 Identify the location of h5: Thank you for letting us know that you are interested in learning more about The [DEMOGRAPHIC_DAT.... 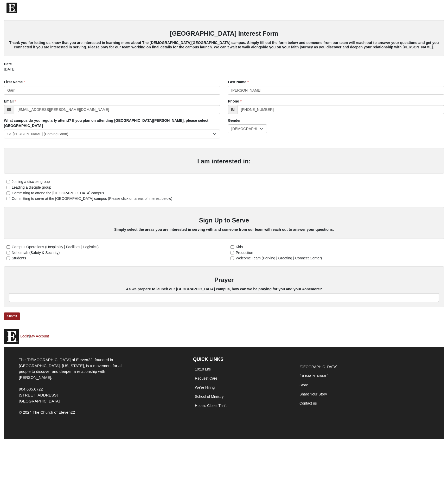
(224, 45).